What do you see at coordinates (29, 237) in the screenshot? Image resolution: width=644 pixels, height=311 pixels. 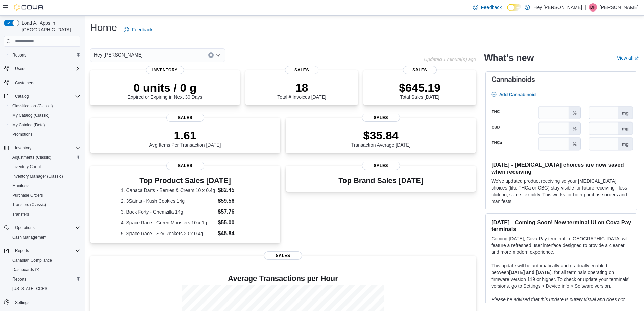 I see `a: Cash Management` at bounding box center [29, 237].